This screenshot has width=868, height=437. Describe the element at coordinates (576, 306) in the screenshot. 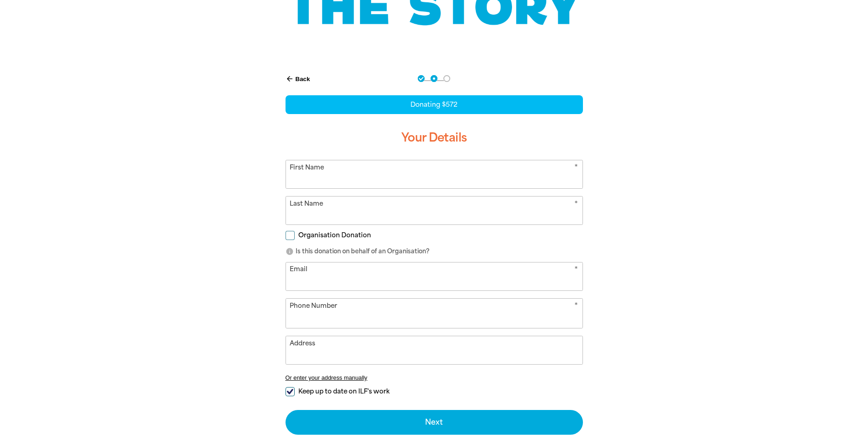

I see `i: Required` at that location.